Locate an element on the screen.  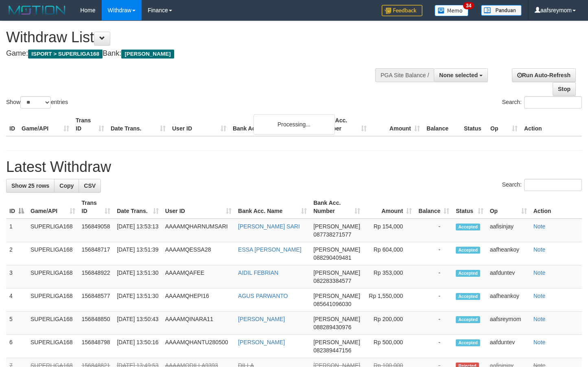
td: AAAAMQHARNUMSARI is located at coordinates (198, 230).